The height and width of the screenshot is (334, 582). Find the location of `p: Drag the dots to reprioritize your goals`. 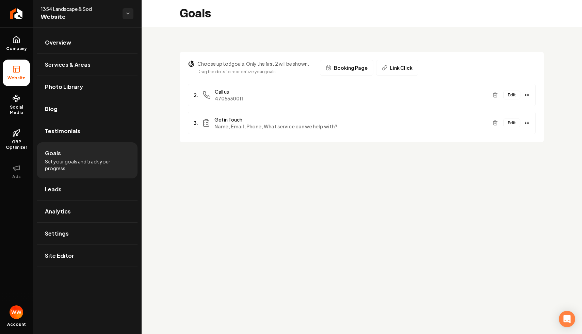

p: Drag the dots to reprioritize your goals is located at coordinates (253, 72).